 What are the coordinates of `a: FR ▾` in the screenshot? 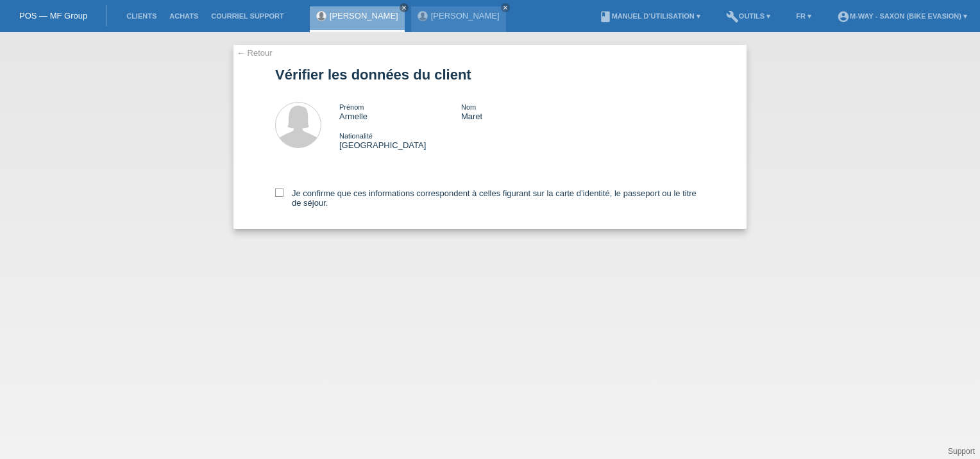 It's located at (804, 16).